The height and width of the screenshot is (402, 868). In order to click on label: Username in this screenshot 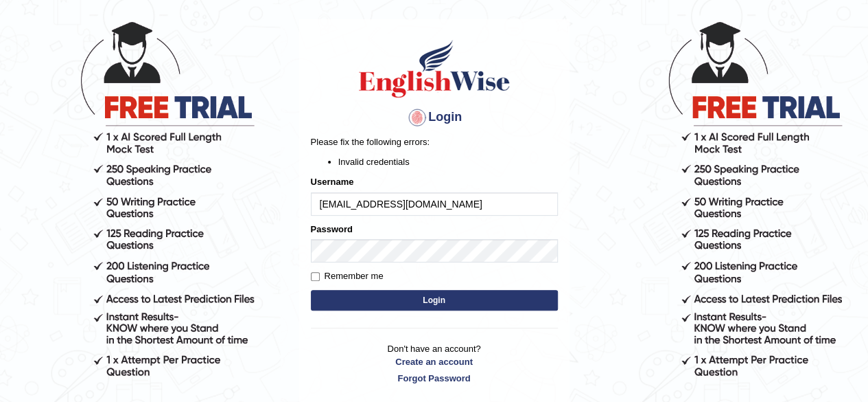, I will do `click(332, 181)`.